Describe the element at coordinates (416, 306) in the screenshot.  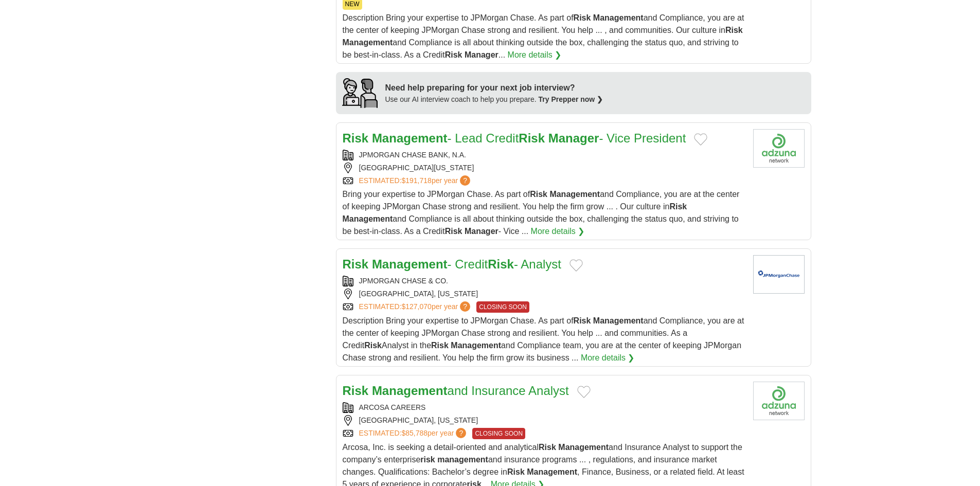
I see `span: $127,070` at that location.